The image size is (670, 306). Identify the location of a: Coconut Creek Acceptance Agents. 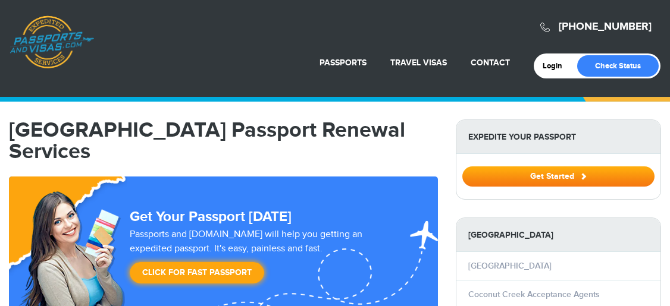
(534, 294).